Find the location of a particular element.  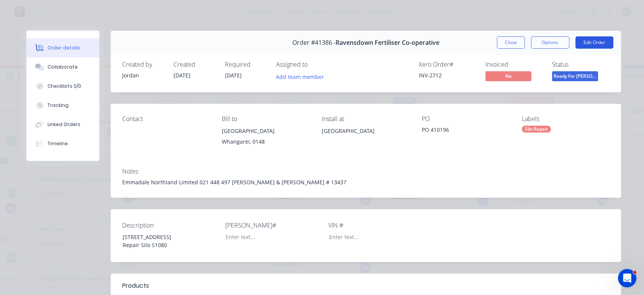

span: Order #41386 - is located at coordinates (314, 42).